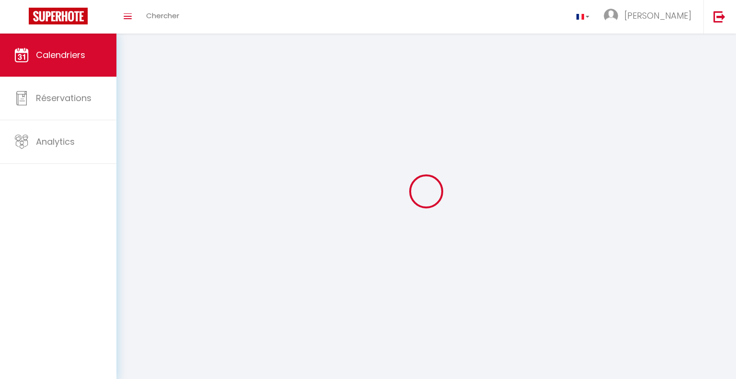 Image resolution: width=736 pixels, height=379 pixels. I want to click on img: logout, so click(719, 16).